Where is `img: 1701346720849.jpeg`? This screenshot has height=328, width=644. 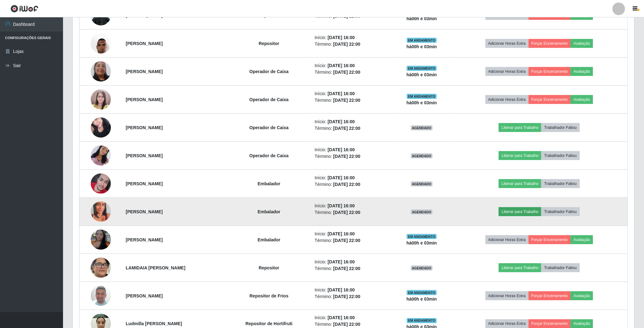
img: 1701346720849.jpeg is located at coordinates (101, 71).